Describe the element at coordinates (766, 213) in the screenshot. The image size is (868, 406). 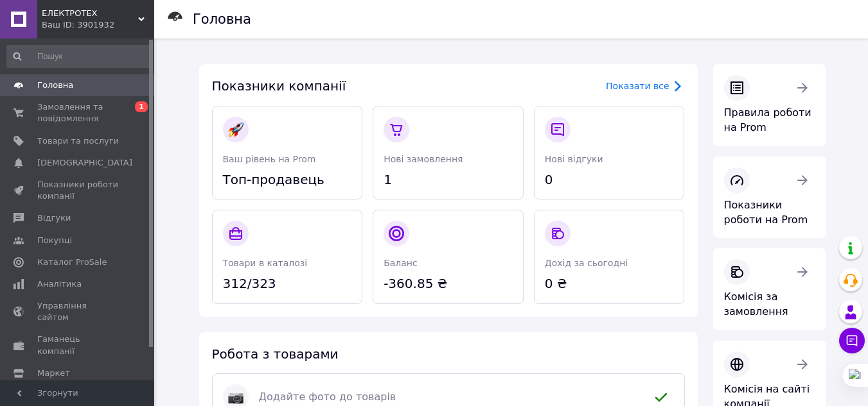
I see `span: Показники роботи на Prom` at that location.